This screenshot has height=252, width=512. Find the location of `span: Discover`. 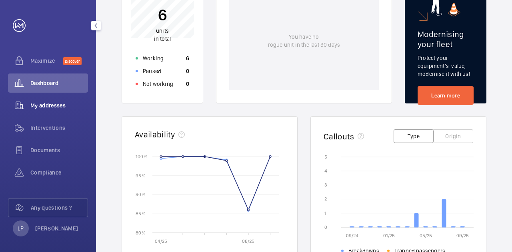

span: Discover is located at coordinates (72, 61).